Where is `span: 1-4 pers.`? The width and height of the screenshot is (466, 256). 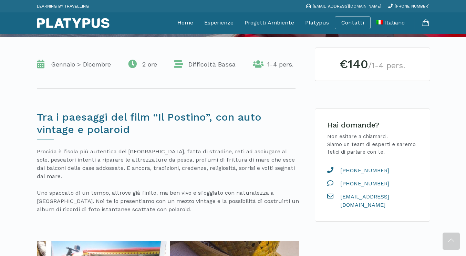
span: 1-4 pers. is located at coordinates (279, 64).